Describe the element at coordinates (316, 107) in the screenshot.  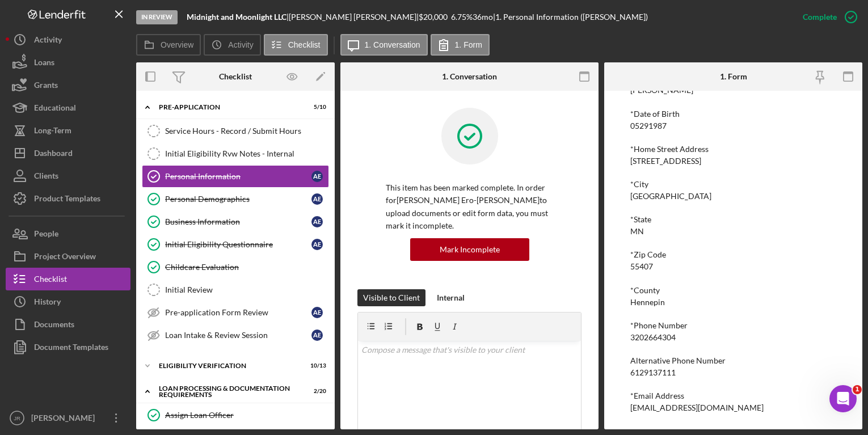
I see `div: 5 / 10` at that location.